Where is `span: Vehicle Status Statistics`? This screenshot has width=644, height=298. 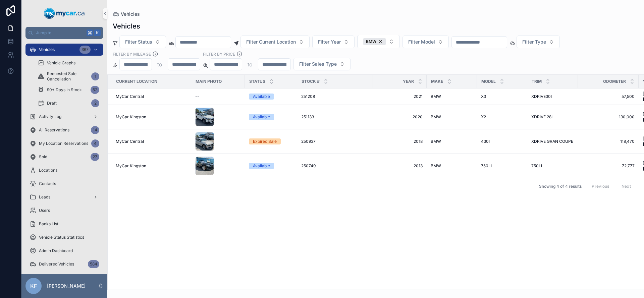 span: Vehicle Status Statistics is located at coordinates (61, 238).